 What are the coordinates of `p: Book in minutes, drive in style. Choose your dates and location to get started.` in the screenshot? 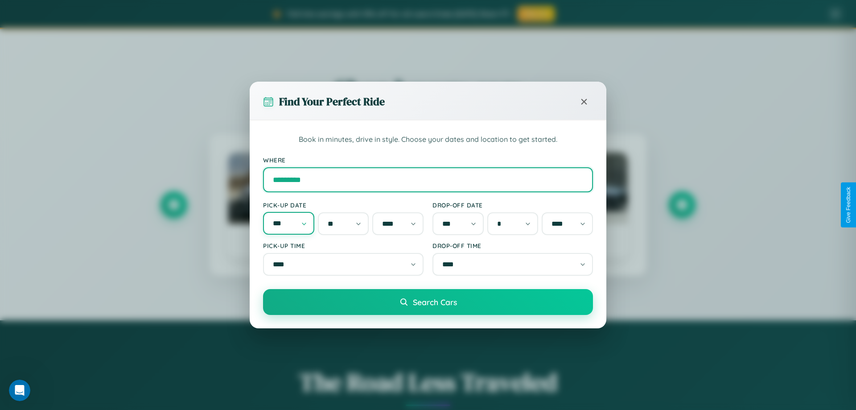 It's located at (428, 140).